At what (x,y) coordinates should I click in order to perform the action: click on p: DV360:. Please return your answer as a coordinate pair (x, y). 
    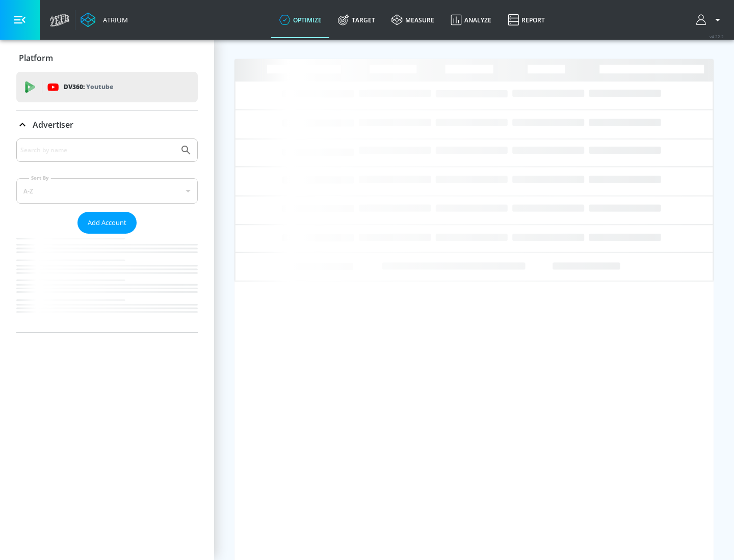
    Looking at the image, I should click on (88, 87).